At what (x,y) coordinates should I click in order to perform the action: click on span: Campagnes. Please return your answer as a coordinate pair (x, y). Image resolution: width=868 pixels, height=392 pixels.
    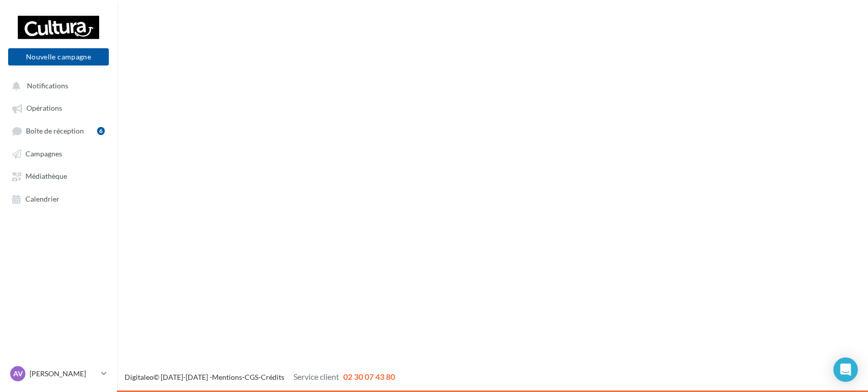
    Looking at the image, I should click on (44, 153).